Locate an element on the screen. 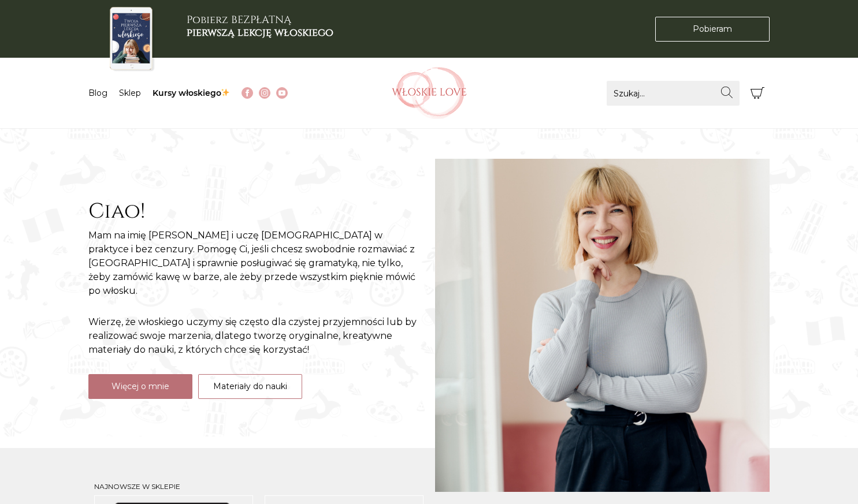 The height and width of the screenshot is (504, 858). a: Kursy włoskiego is located at coordinates (191, 93).